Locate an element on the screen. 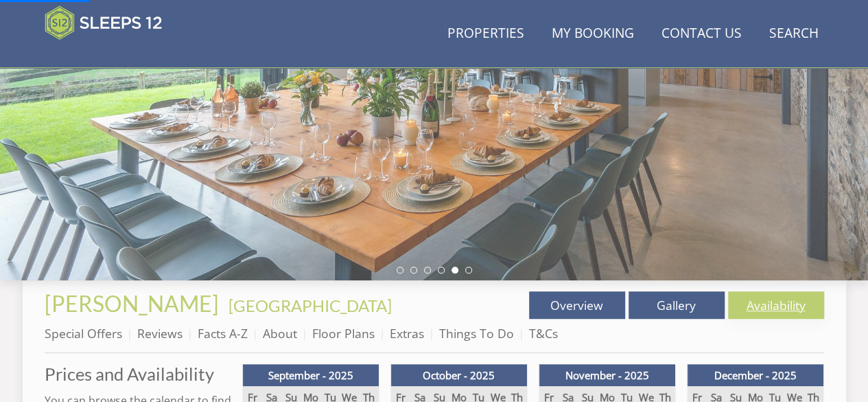 The width and height of the screenshot is (868, 402). img: Sleeps 12 is located at coordinates (104, 23).